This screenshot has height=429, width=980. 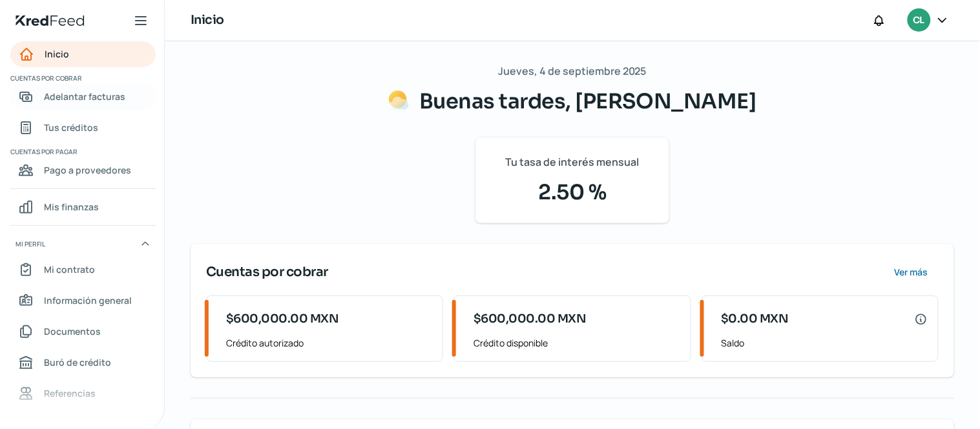 I want to click on span: Referencias, so click(x=70, y=393).